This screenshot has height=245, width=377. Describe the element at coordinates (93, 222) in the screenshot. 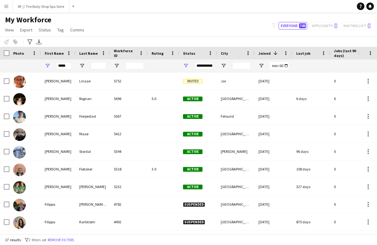

I see `div: Karlstrøm` at that location.